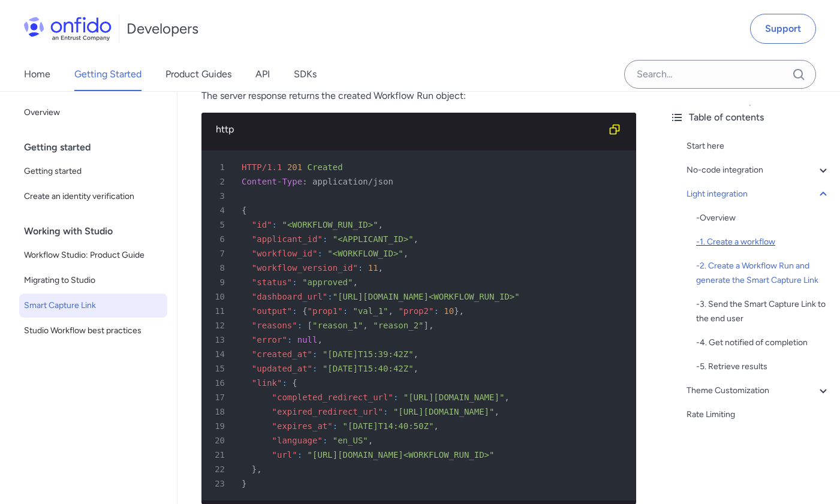 The height and width of the screenshot is (504, 840). What do you see at coordinates (373, 239) in the screenshot?
I see `span: "<APPLICANT_ID>"` at bounding box center [373, 239].